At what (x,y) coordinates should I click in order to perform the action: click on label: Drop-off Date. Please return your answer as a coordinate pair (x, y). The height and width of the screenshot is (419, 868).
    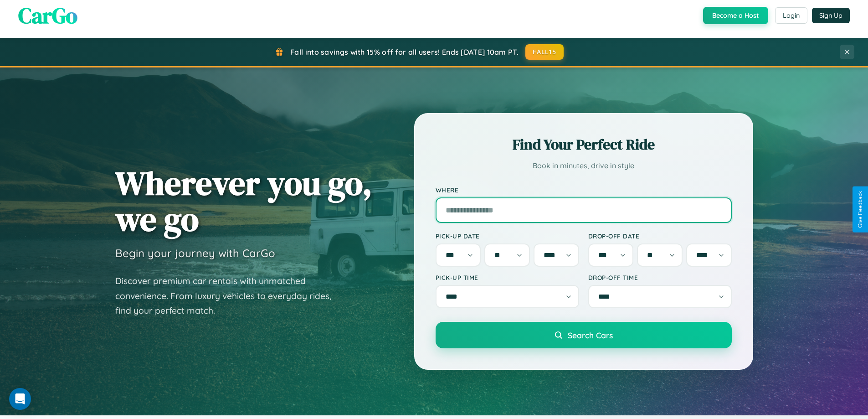
    Looking at the image, I should click on (659, 236).